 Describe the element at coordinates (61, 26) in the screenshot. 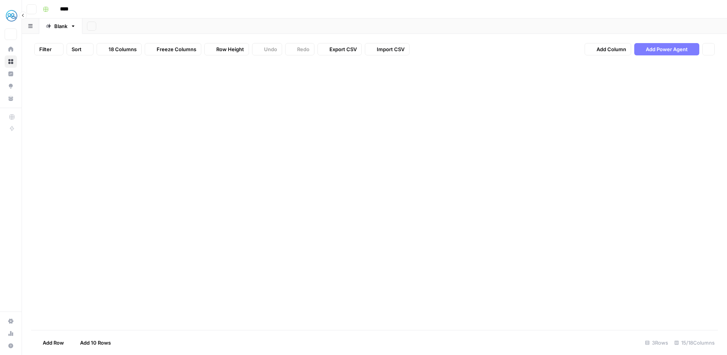

I see `a: Blank` at that location.